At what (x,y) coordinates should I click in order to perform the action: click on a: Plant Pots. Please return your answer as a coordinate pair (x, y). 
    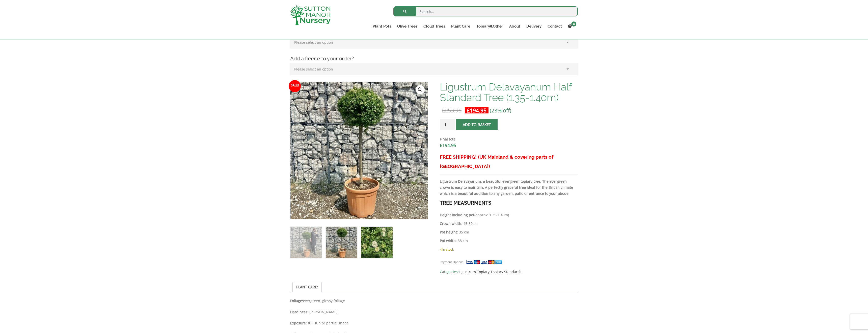
    Looking at the image, I should click on (382, 26).